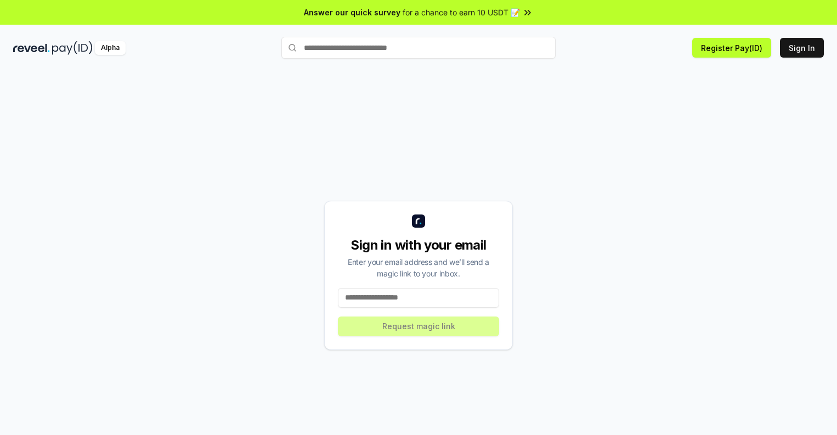 This screenshot has height=435, width=837. Describe the element at coordinates (418, 268) in the screenshot. I see `div: Enter your email address and we’ll send a magic link to your inbox.` at that location.